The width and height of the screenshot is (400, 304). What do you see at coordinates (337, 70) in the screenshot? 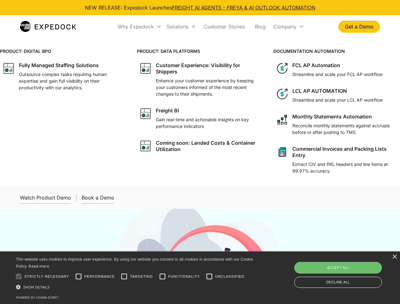
I see `a: dollar iconFCL AP AutomationStreamline and scale your FCL AP workflow` at bounding box center [337, 70].